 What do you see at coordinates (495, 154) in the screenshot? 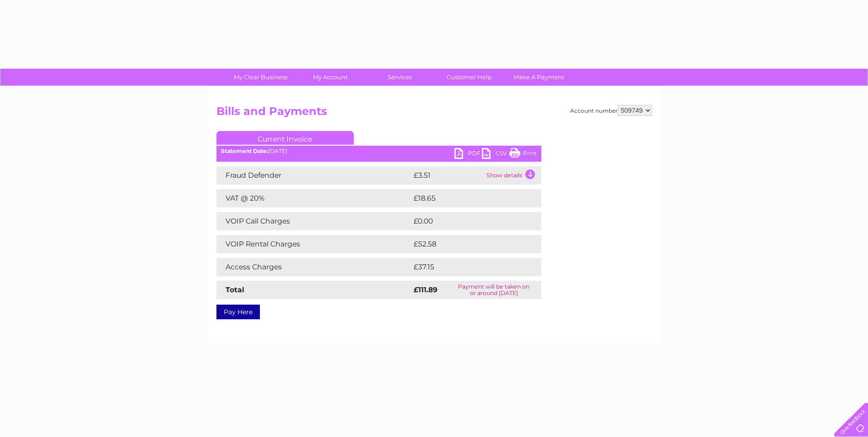
I see `a: CSV` at bounding box center [495, 154].